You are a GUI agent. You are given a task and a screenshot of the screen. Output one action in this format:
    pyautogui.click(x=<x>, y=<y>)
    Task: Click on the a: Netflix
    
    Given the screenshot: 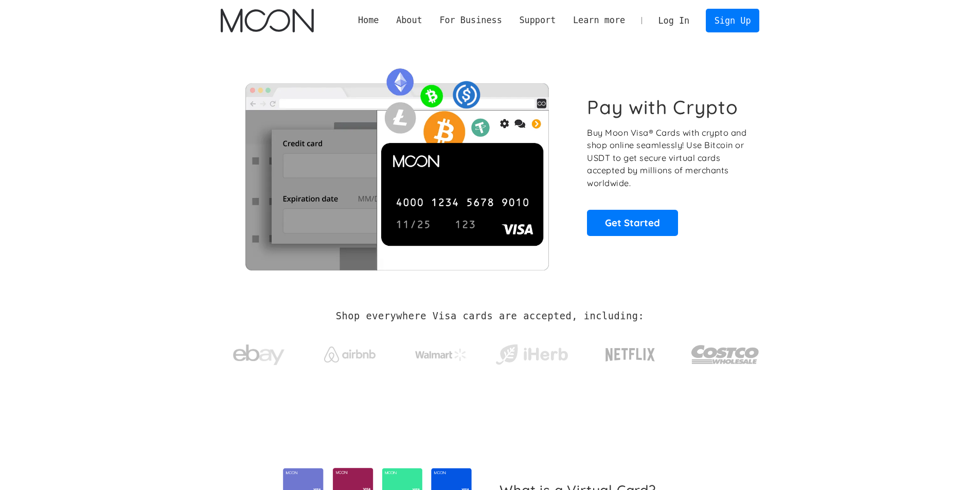 What is the action you would take?
    pyautogui.click(x=630, y=352)
    